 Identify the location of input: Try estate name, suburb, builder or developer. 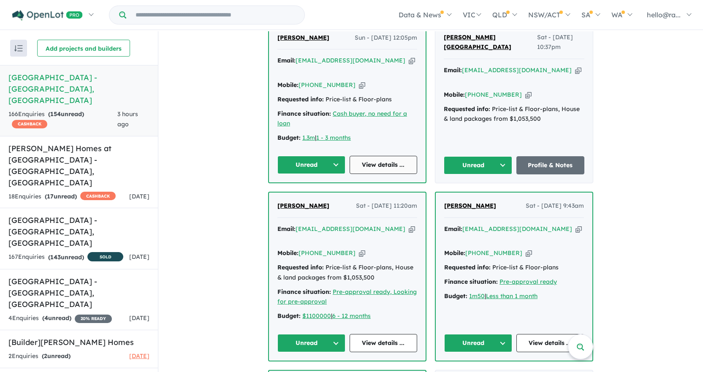
(215, 15).